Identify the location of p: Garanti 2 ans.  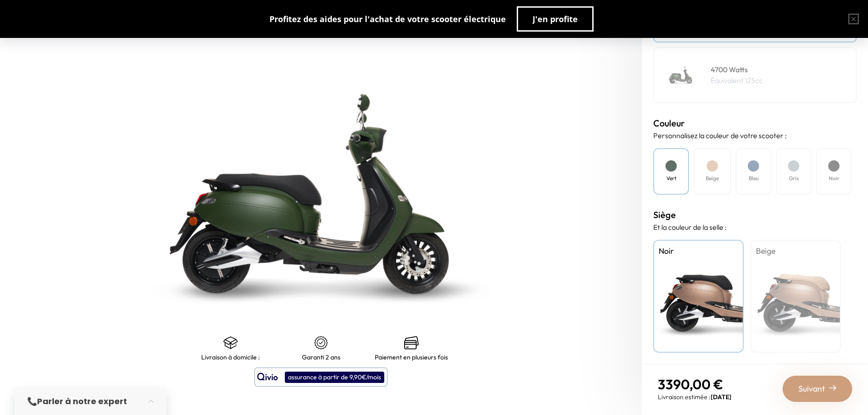
(321, 357).